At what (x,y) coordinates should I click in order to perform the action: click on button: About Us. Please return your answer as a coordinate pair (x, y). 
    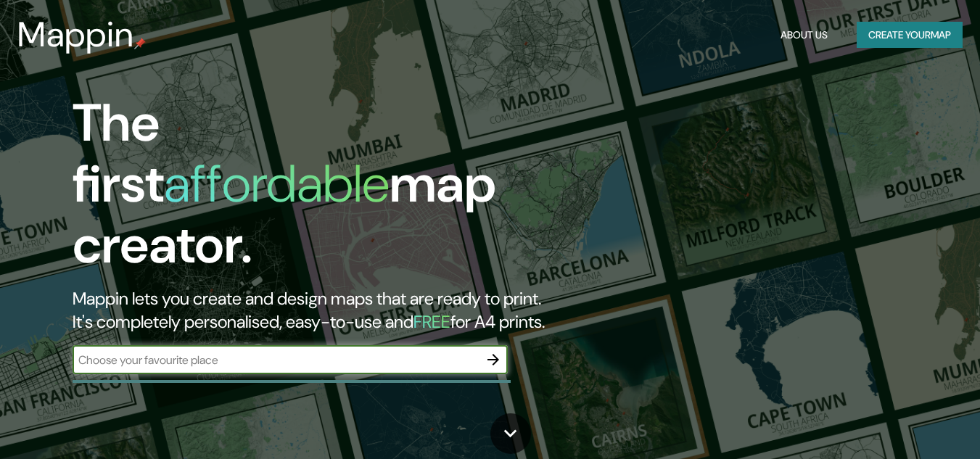
    Looking at the image, I should click on (804, 35).